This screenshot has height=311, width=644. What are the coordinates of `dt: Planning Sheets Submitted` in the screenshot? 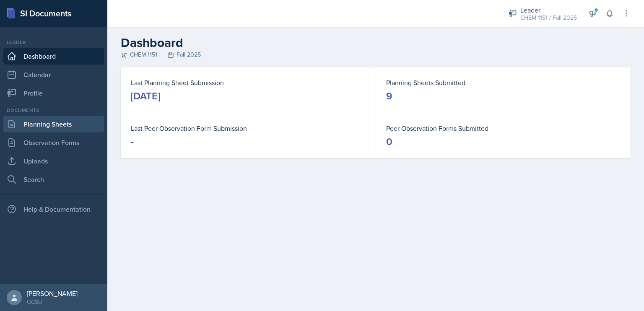 It's located at (503, 82).